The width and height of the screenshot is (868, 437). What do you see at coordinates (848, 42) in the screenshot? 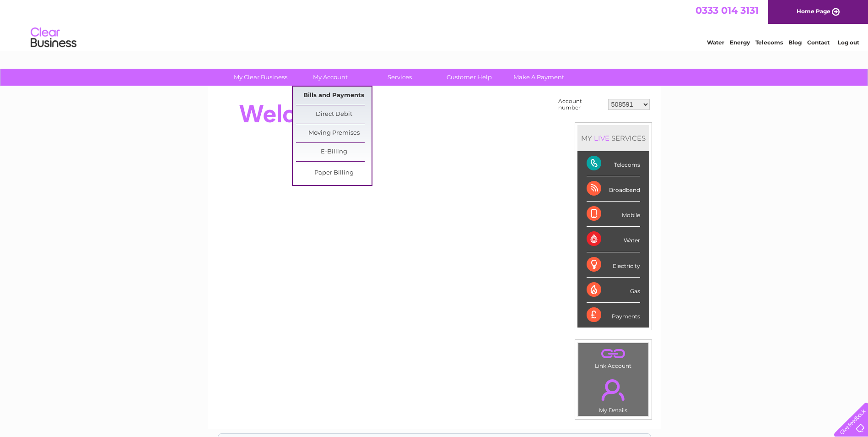
I see `a: Log out` at bounding box center [848, 42].